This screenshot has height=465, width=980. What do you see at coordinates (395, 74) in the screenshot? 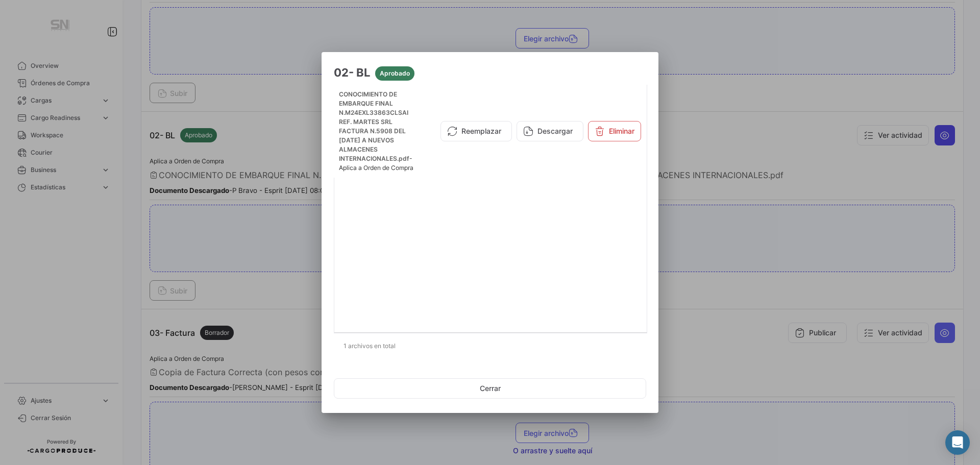
I see `span: Aprobado` at bounding box center [395, 74].